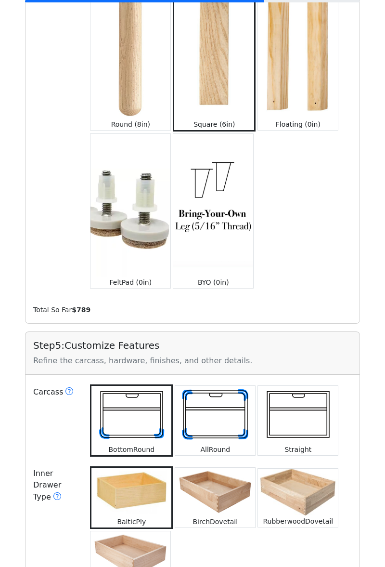 This screenshot has height=567, width=385. What do you see at coordinates (216, 449) in the screenshot?
I see `small: AllRound` at bounding box center [216, 449].